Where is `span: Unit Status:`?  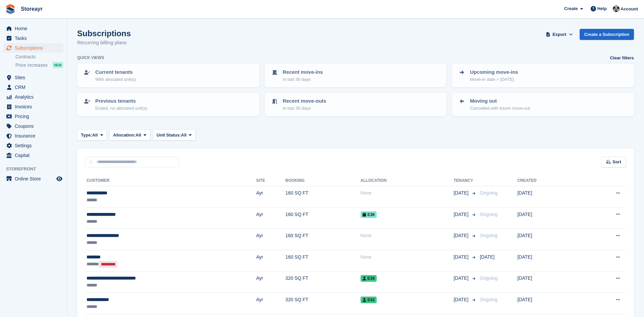 span: Unit Status: is located at coordinates (169, 135).